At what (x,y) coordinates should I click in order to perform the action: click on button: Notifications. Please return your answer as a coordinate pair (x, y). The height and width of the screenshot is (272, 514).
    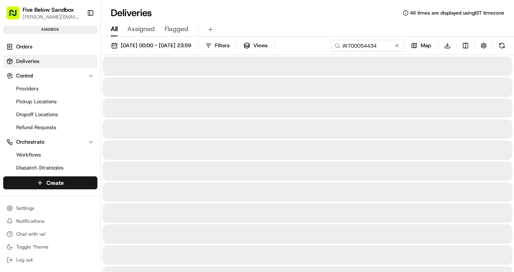
    Looking at the image, I should click on (50, 221).